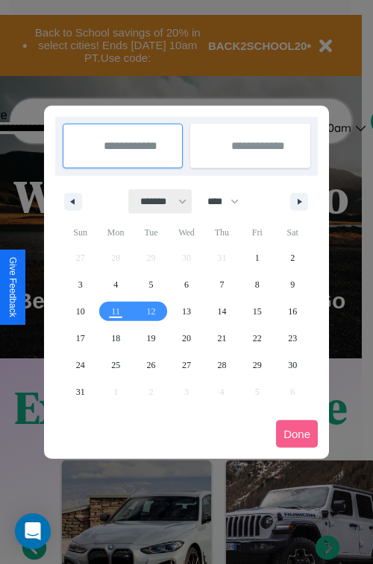  I want to click on button: 24, so click(80, 365).